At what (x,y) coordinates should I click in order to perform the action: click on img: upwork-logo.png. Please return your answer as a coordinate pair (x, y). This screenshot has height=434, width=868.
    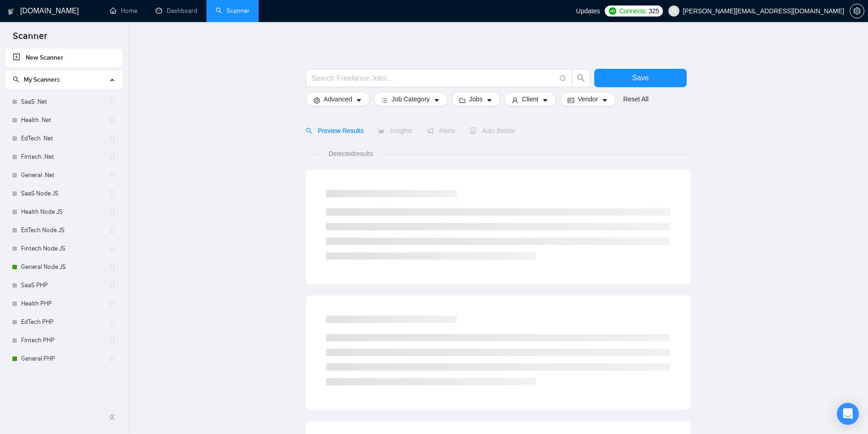
    Looking at the image, I should click on (613, 11).